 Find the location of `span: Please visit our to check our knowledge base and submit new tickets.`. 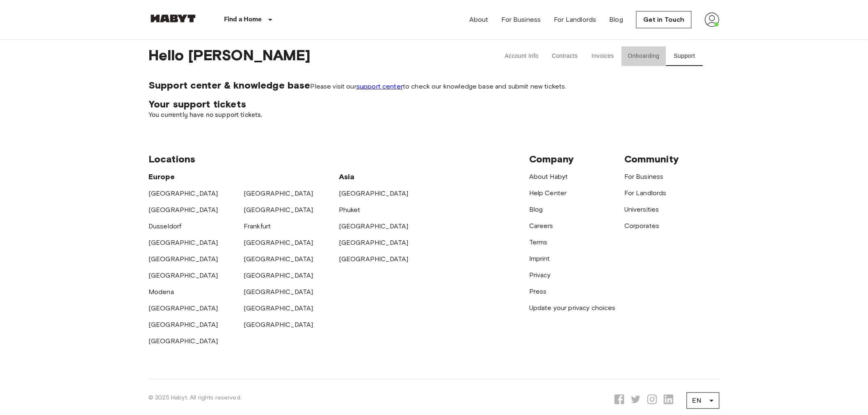

span: Please visit our to check our knowledge base and submit new tickets. is located at coordinates (439, 86).